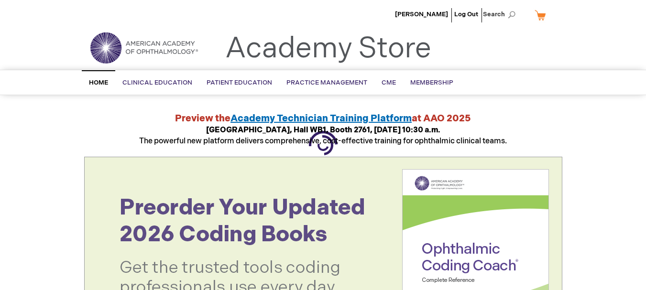 The width and height of the screenshot is (646, 290). I want to click on span: The powerful new platform delivers comprehensive, cost-effective training for ophthalmic clinical..., so click(323, 136).